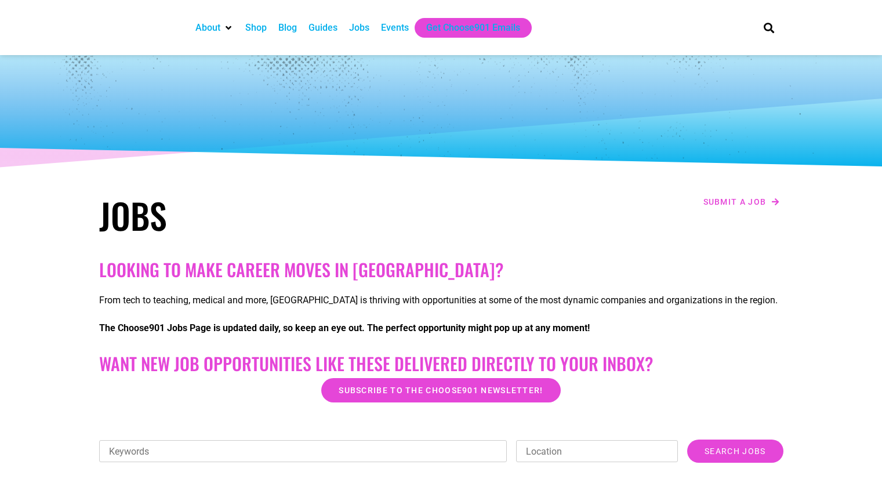 The image size is (882, 479). Describe the element at coordinates (735, 202) in the screenshot. I see `span: Submit a job` at that location.